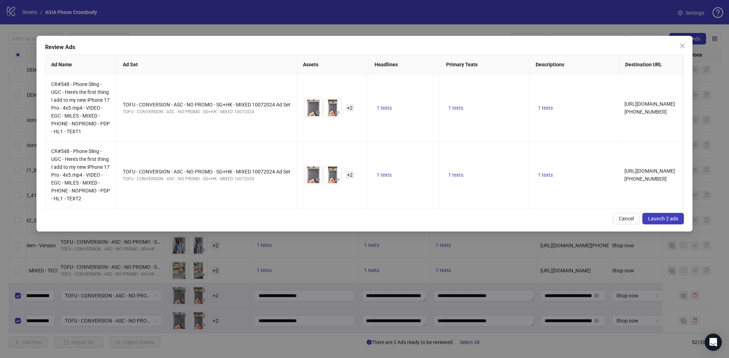  What do you see at coordinates (207, 64) in the screenshot?
I see `th: Ad Set` at bounding box center [207, 64].